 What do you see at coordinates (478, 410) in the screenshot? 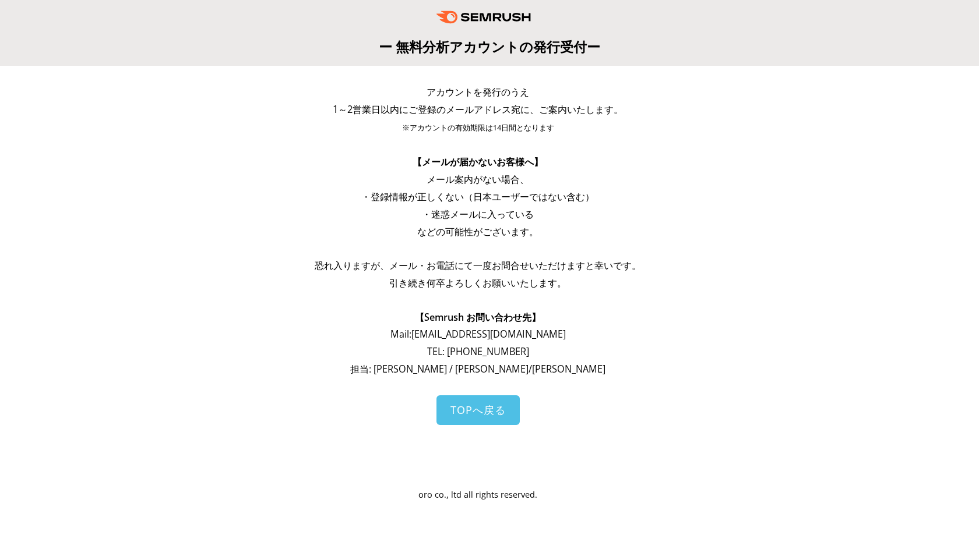
I see `span: TOPへ戻る` at bounding box center [478, 410].